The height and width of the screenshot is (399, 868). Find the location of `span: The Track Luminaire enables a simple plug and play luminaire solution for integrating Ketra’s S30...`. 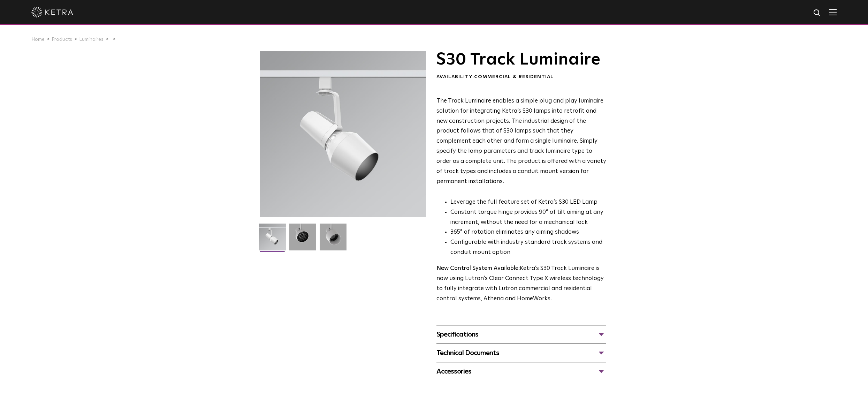

span: The Track Luminaire enables a simple plug and play luminaire solution for integrating Ketra’s S30... is located at coordinates (521, 141).